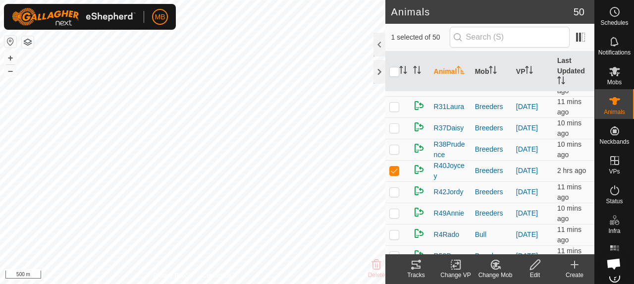 This screenshot has width=634, height=284. I want to click on span: R42Jordy, so click(448, 192).